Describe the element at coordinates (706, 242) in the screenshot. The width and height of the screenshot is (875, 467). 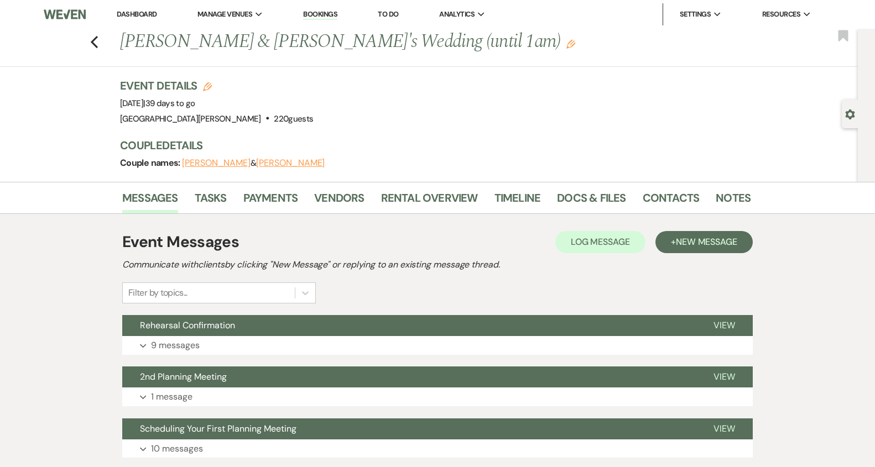
I see `span: New Message` at that location.